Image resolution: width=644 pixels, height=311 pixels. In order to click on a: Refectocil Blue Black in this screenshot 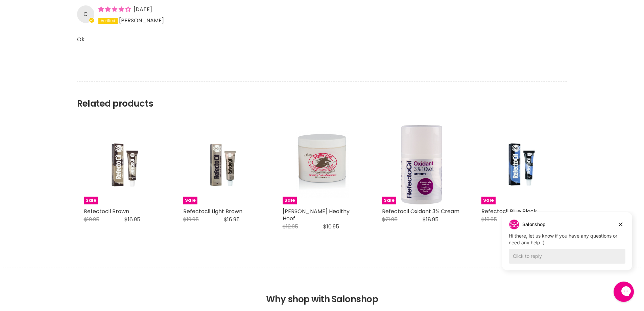, I will do `click(509, 211)`.